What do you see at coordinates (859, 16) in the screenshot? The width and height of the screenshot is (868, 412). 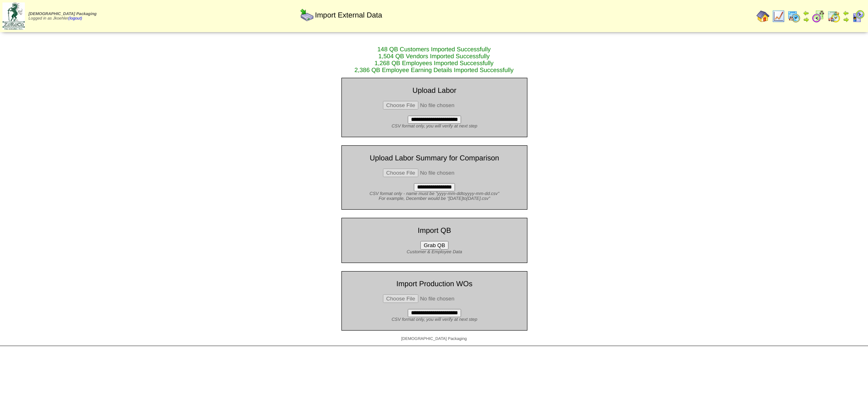 I see `img: calendarcustomer.gif` at bounding box center [859, 16].